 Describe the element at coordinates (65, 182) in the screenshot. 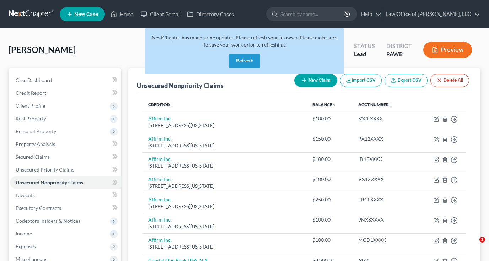

I see `a: Unsecured Nonpriority Claims` at that location.